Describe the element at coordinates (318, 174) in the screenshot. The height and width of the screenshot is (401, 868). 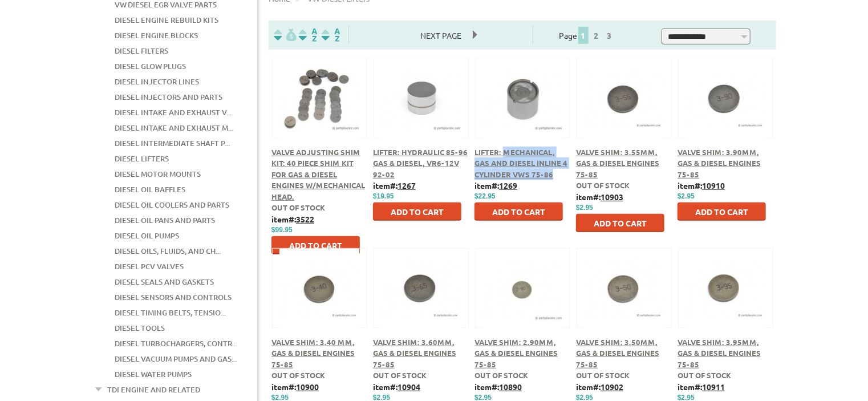
I see `a: Valve Adjusting Shim Kit: 40 Piece Shim kit for Gas & Diesel engines w/Mechanical Head.` at that location.